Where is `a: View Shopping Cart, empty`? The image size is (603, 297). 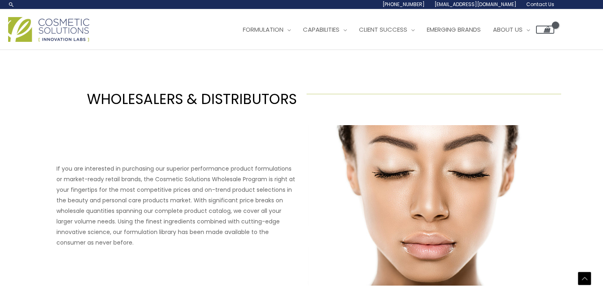 a: View Shopping Cart, empty is located at coordinates (545, 30).